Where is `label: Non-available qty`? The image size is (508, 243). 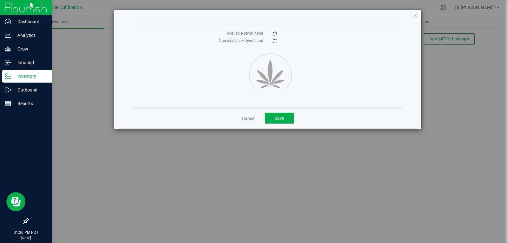
label: Non-available qty is located at coordinates (198, 41).